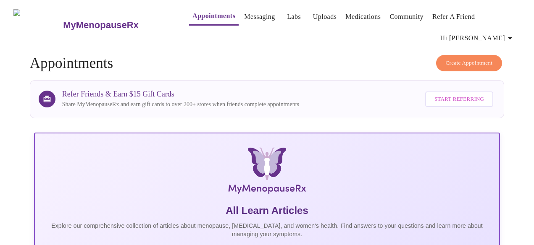 The image size is (534, 245). What do you see at coordinates (101, 25) in the screenshot?
I see `h3: MyMenopauseRx` at bounding box center [101, 25].